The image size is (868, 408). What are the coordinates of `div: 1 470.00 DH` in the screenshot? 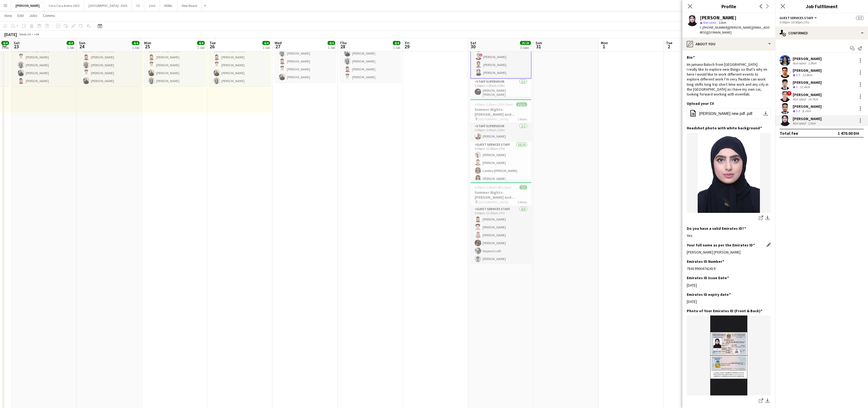 It's located at (848, 133).